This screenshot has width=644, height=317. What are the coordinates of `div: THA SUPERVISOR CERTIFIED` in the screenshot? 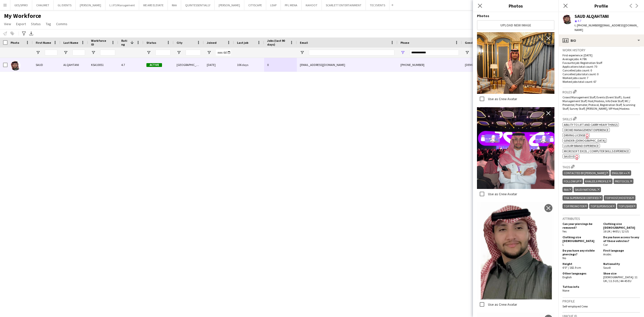 It's located at (582, 198).